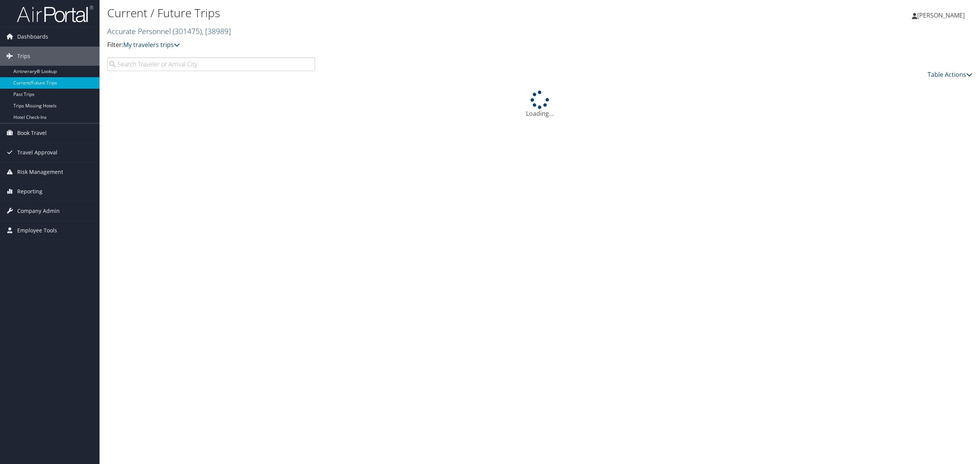  What do you see at coordinates (395, 45) in the screenshot?
I see `p: Filter:` at bounding box center [395, 45].